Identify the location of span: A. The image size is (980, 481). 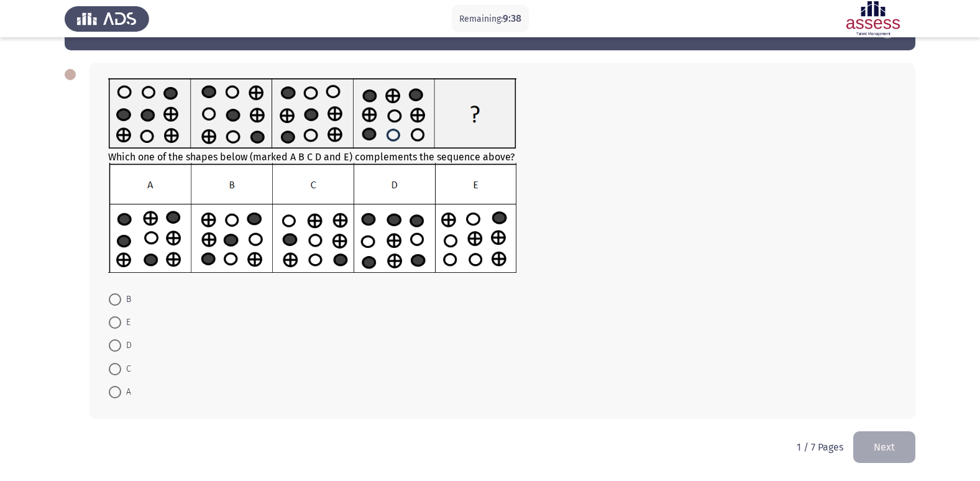
(126, 392).